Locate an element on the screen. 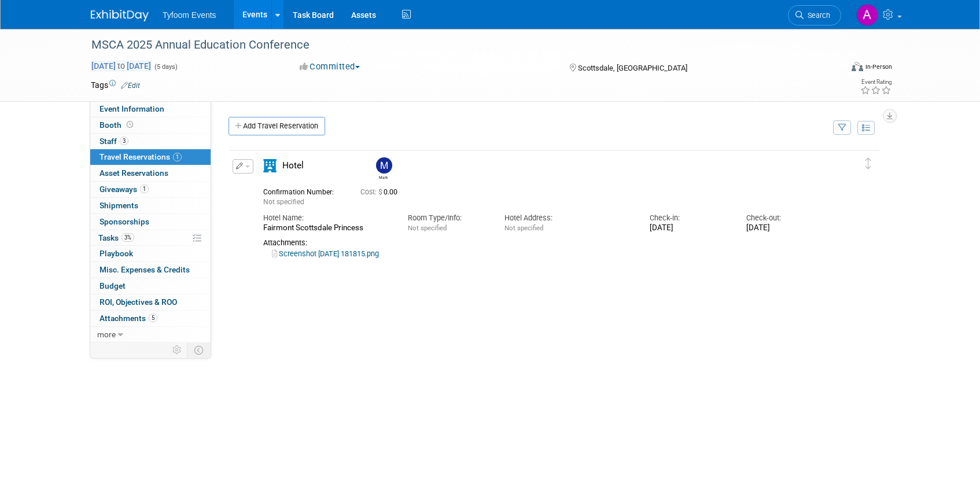  span: Tyfoom Events is located at coordinates (189, 15).